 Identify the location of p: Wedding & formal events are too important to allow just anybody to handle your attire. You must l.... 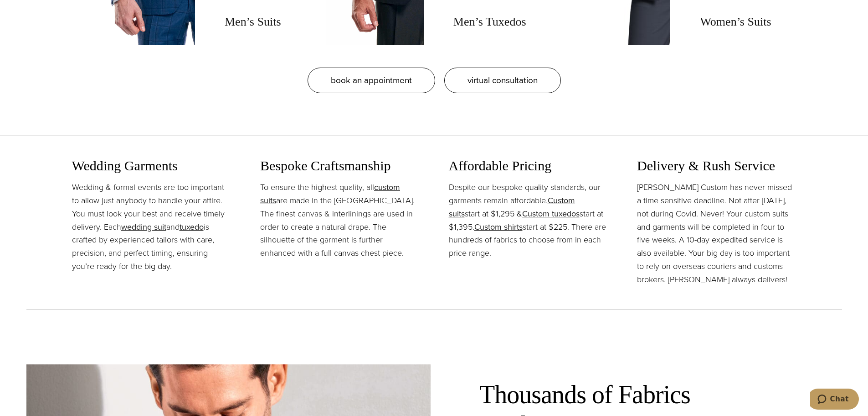
(152, 226).